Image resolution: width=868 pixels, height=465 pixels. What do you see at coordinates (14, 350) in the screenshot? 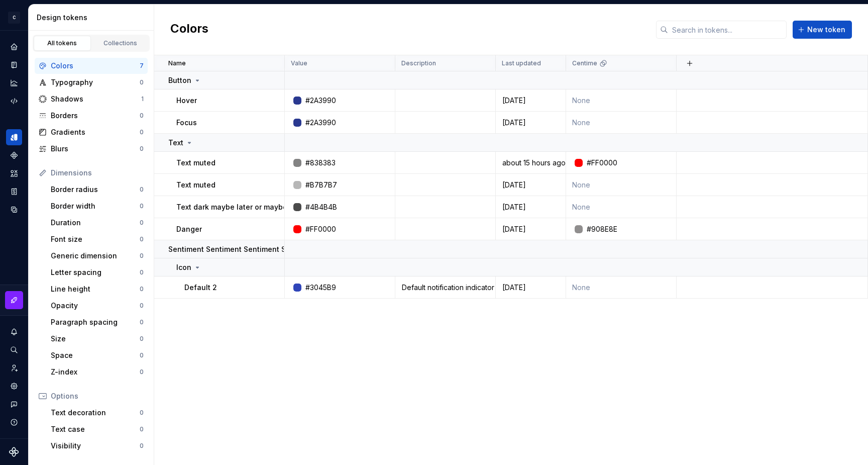
I see `button: Search ⌘K` at bounding box center [14, 350].